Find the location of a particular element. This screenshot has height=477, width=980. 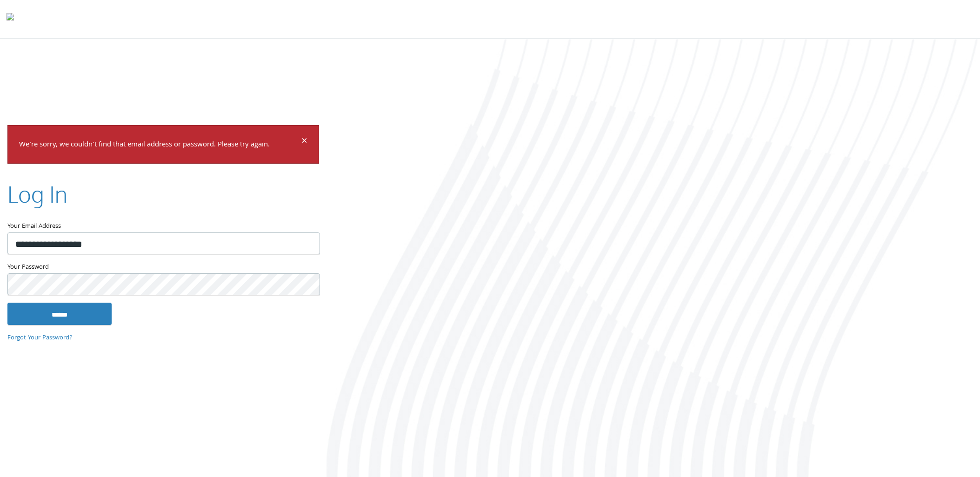

h2: Log In is located at coordinates (37, 194).